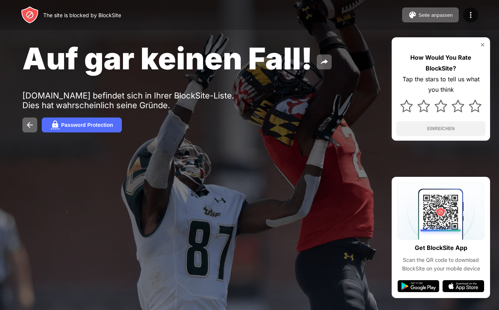 The height and width of the screenshot is (310, 499). I want to click on div: Scan the QR code to download BlockSite on your mobile device, so click(441, 264).